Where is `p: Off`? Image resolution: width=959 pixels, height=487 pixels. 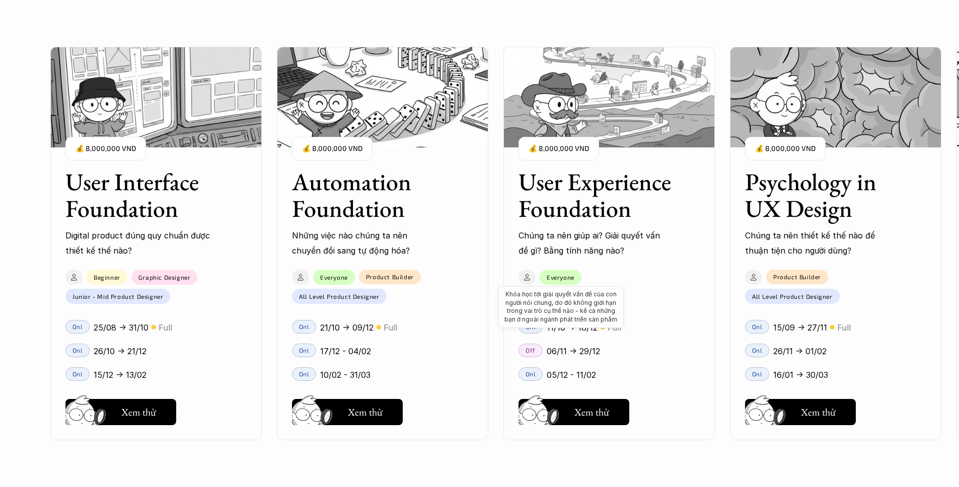 p: Off is located at coordinates (530, 350).